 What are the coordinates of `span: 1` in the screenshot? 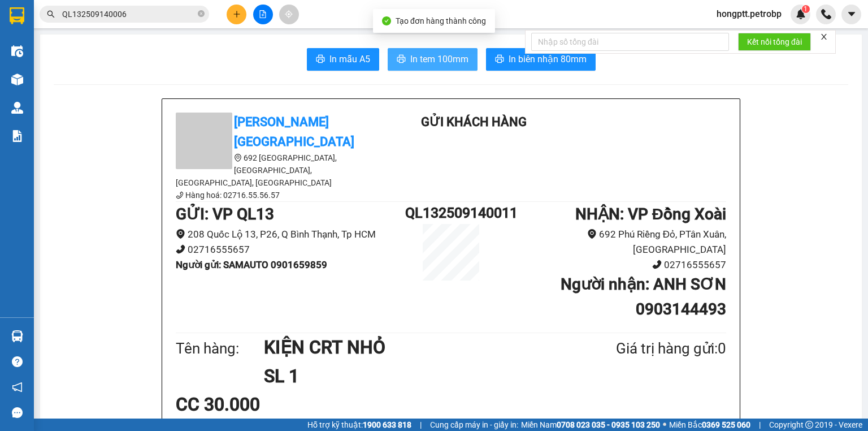 It's located at (805, 9).